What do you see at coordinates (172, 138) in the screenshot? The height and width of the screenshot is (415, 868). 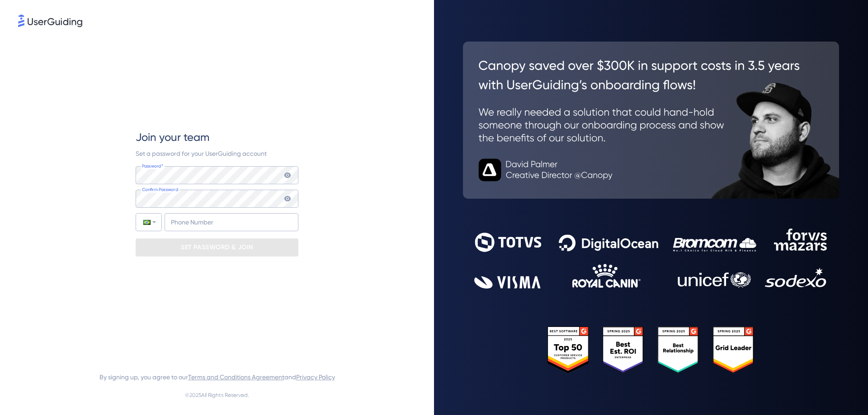 I see `span: Join your team` at bounding box center [172, 138].